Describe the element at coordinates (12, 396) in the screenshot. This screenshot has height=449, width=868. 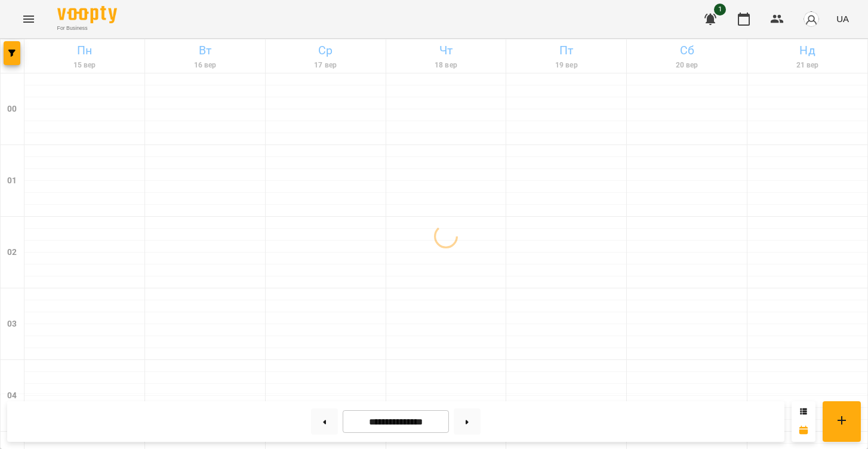
I see `h6: 04` at that location.